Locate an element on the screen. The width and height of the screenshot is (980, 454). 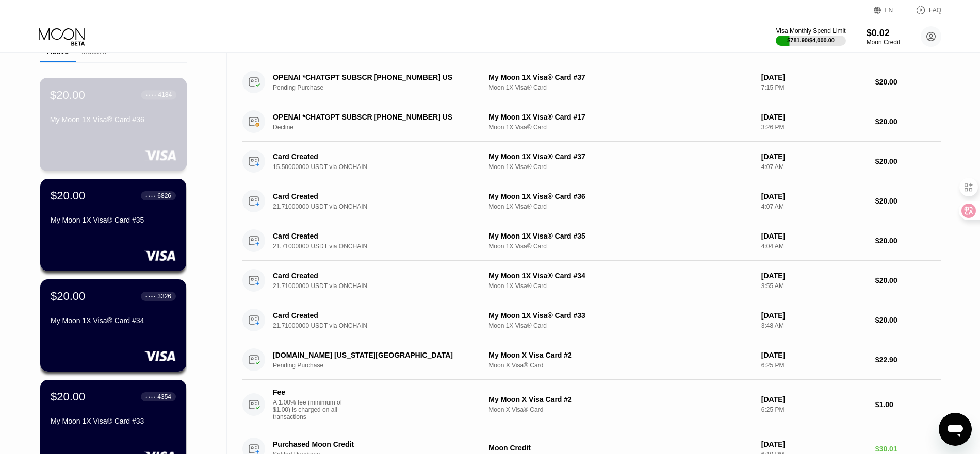
div: 3:26 PM is located at coordinates (813, 128).